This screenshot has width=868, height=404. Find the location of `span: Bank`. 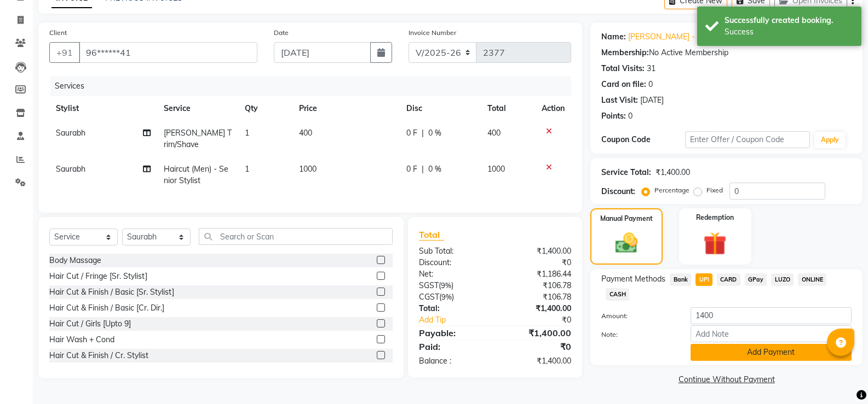

span: Bank is located at coordinates (680, 279).